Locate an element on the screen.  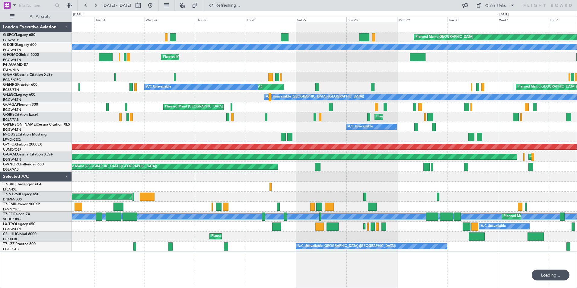
div: Fri 26 is located at coordinates (271, 19).